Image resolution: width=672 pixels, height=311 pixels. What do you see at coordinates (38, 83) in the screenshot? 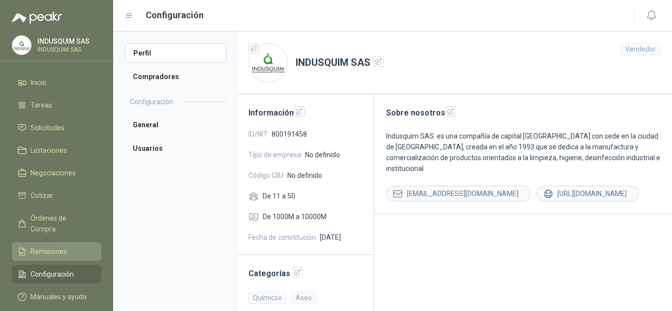
I see `span: Inicio` at bounding box center [38, 83].